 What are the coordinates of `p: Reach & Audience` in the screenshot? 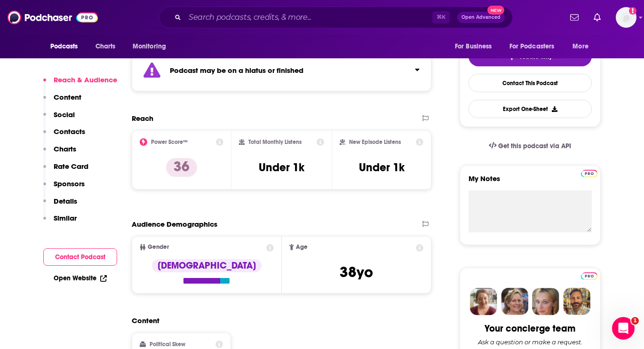 It's located at (85, 79).